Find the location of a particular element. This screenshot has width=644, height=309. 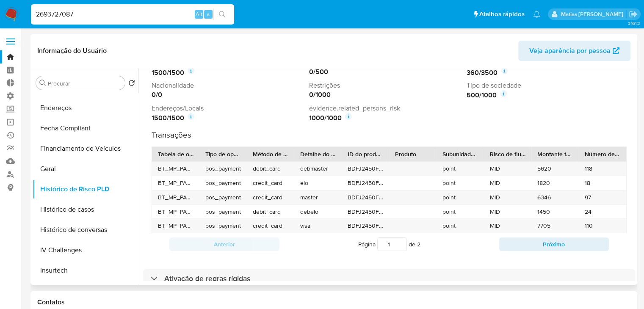

p: Nacionalidade is located at coordinates (228, 86).